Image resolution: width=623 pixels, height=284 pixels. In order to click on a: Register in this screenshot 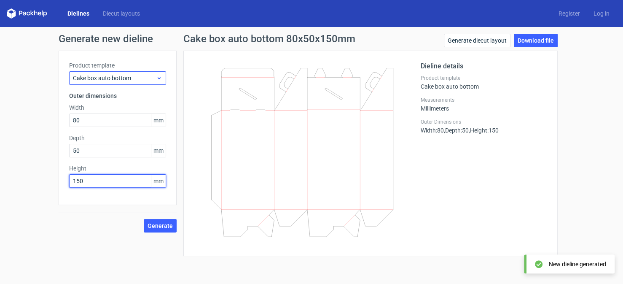, I will do `click(569, 13)`.